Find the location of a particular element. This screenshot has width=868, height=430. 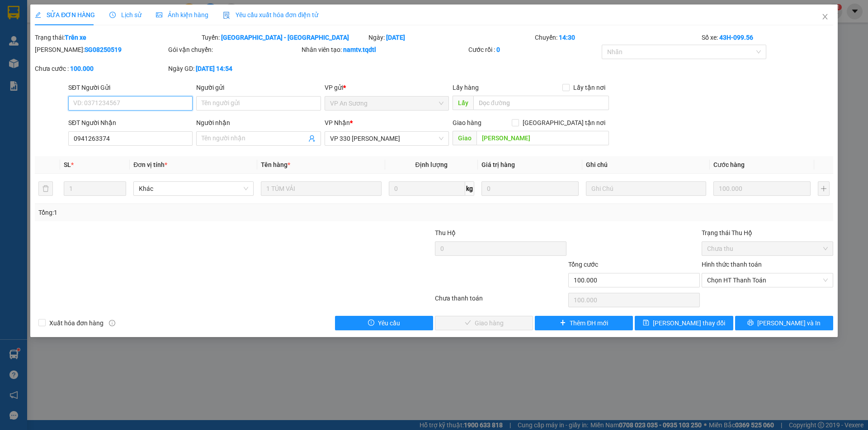

span: Thêm ĐH mới is located at coordinates (589, 324).